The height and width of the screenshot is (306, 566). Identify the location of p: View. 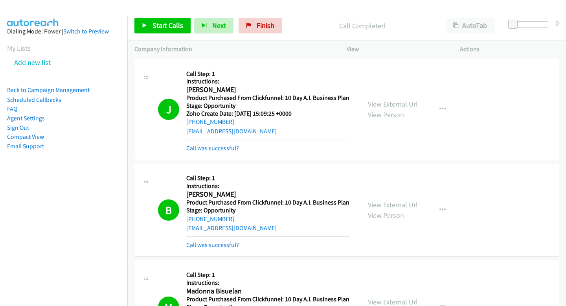
(396, 49).